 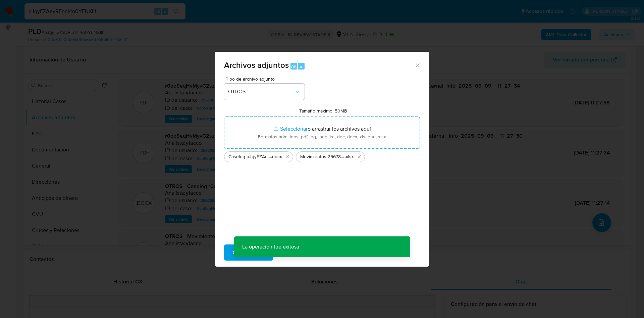 What do you see at coordinates (301, 66) in the screenshot?
I see `span: a` at bounding box center [301, 66].